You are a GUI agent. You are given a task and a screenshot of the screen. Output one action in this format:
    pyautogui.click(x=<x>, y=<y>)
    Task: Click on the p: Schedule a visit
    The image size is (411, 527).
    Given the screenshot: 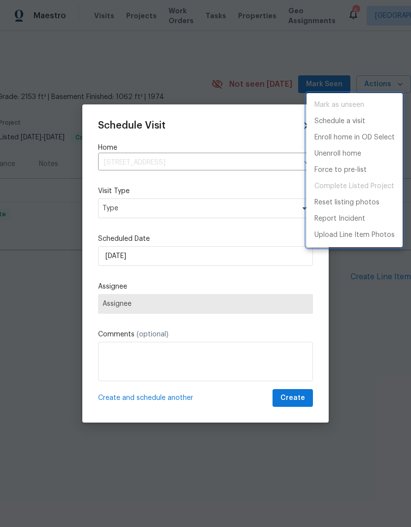 What is the action you would take?
    pyautogui.click(x=339, y=121)
    